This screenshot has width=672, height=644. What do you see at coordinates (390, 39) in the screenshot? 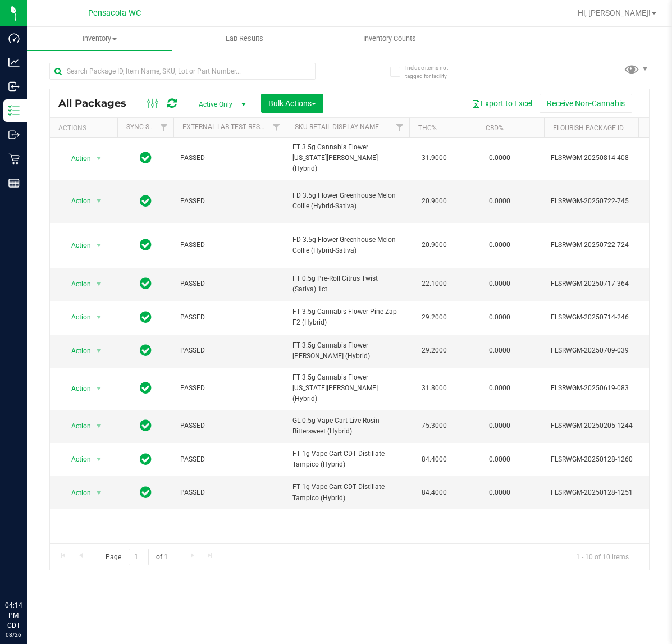
I see `a: Inventory Counts` at bounding box center [390, 39].